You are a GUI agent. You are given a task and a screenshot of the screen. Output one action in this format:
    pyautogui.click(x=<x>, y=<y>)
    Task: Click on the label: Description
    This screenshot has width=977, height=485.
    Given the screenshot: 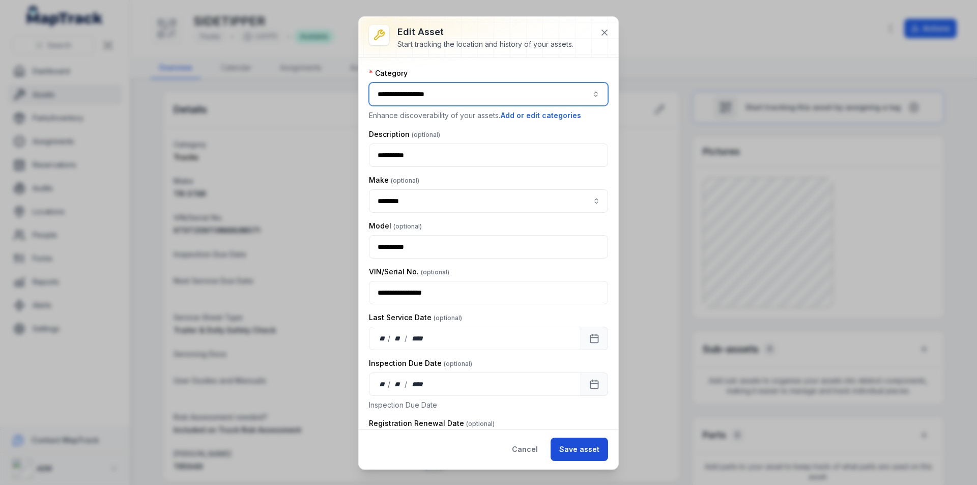 What is the action you would take?
    pyautogui.click(x=405, y=134)
    